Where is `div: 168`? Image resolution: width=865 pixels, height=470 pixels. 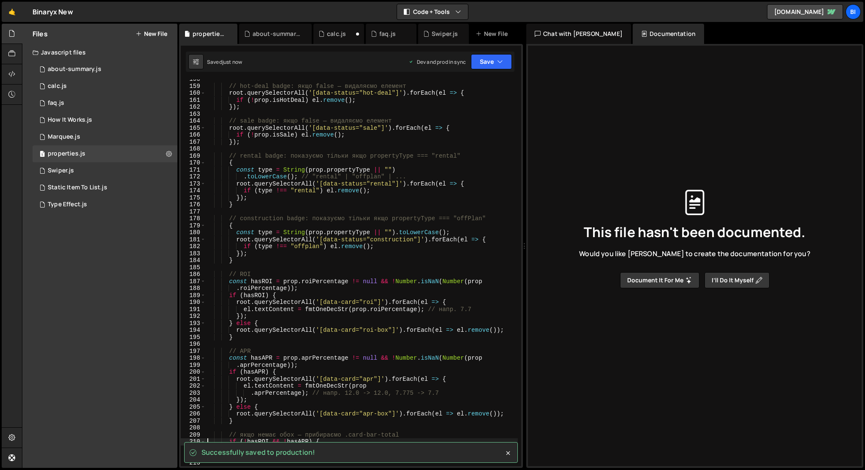
div: 168 is located at coordinates (193, 149).